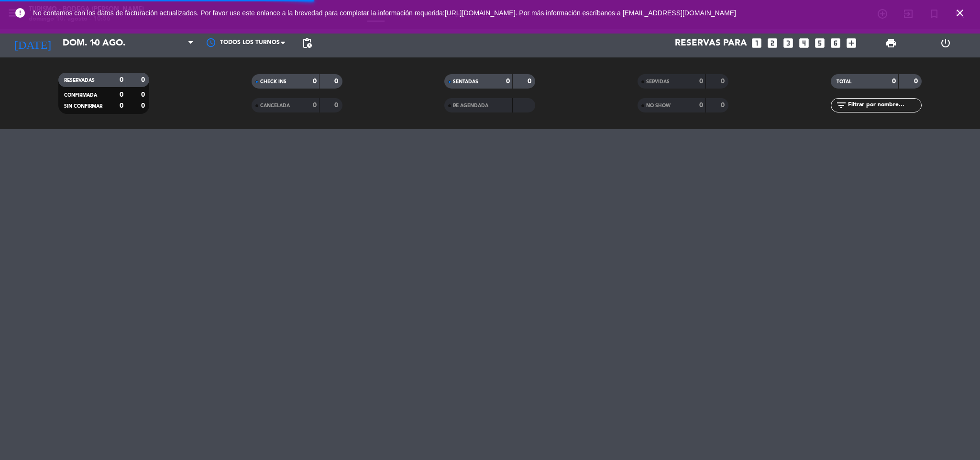  What do you see at coordinates (820, 43) in the screenshot?
I see `i: looks_5` at bounding box center [820, 43].